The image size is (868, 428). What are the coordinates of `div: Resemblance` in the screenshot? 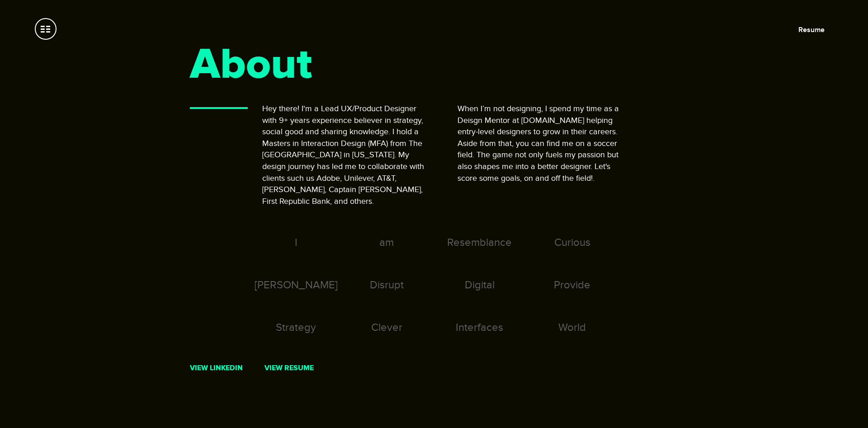 It's located at (479, 257).